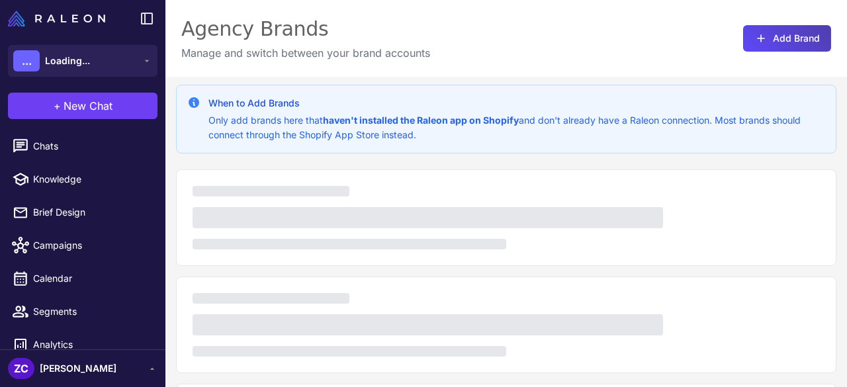 The image size is (847, 387). I want to click on a: Brief Design, so click(83, 212).